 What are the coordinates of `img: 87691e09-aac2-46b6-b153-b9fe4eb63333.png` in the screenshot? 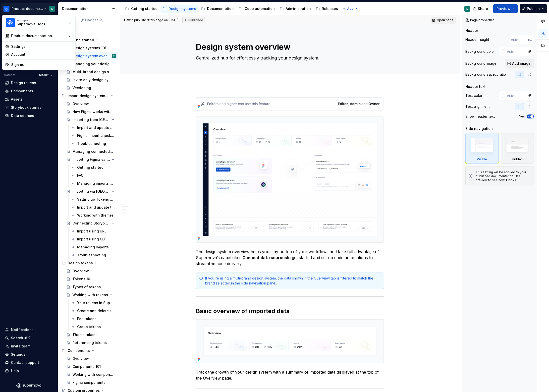 It's located at (10, 22).